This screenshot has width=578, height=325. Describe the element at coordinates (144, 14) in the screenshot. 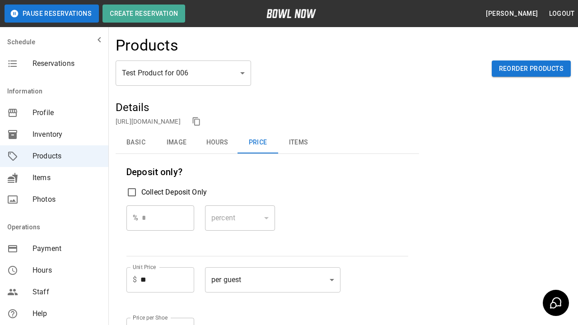

I see `button: Create Reservation` at that location.